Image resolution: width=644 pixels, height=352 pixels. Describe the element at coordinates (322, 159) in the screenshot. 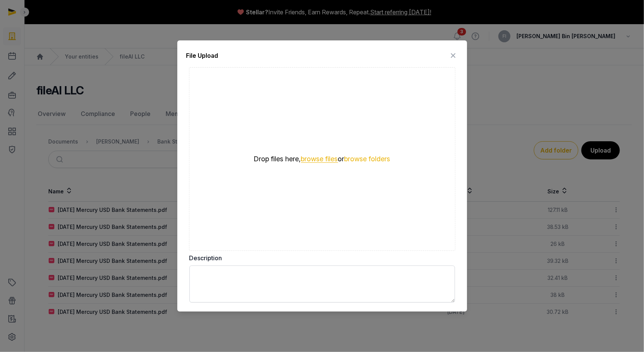

I see `div: Uppy Dashboard` at that location.